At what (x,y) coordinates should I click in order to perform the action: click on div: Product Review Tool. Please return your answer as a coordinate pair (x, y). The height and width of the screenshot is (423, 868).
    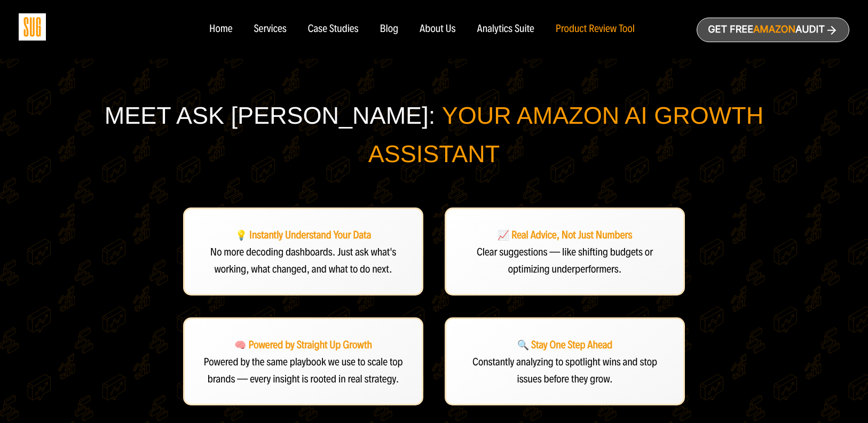
    Looking at the image, I should click on (595, 29).